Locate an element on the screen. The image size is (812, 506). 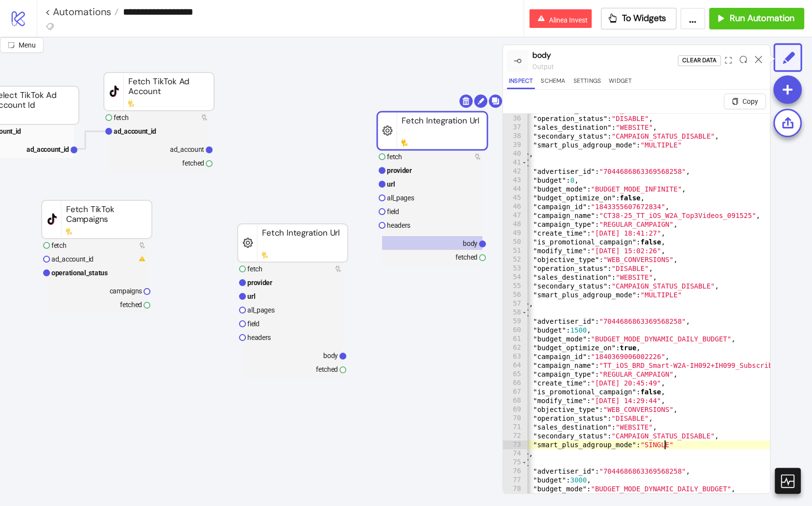
div: 65 is located at coordinates (516, 374).